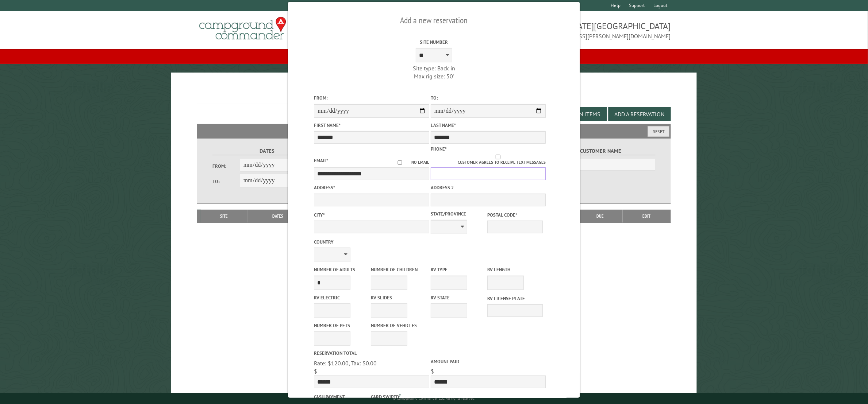  I want to click on input: No email, so click(400, 162).